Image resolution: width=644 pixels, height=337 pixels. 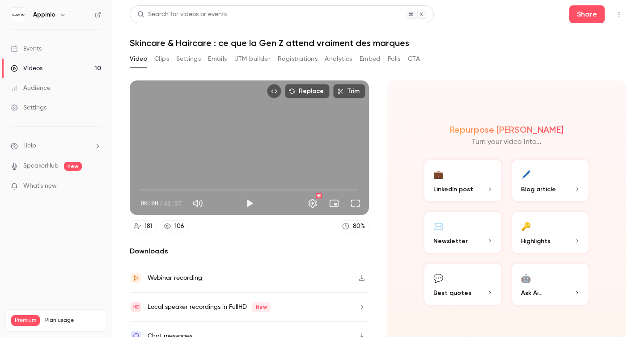 What do you see at coordinates (26, 49) in the screenshot?
I see `div: Events` at bounding box center [26, 49].